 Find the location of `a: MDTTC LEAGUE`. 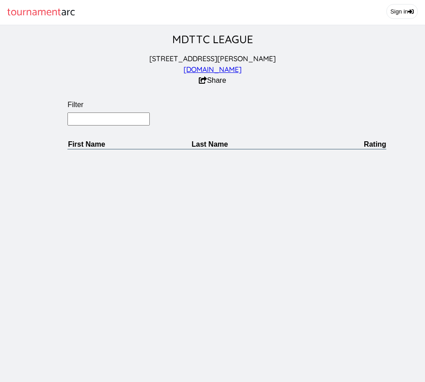

a: MDTTC LEAGUE is located at coordinates (213, 39).